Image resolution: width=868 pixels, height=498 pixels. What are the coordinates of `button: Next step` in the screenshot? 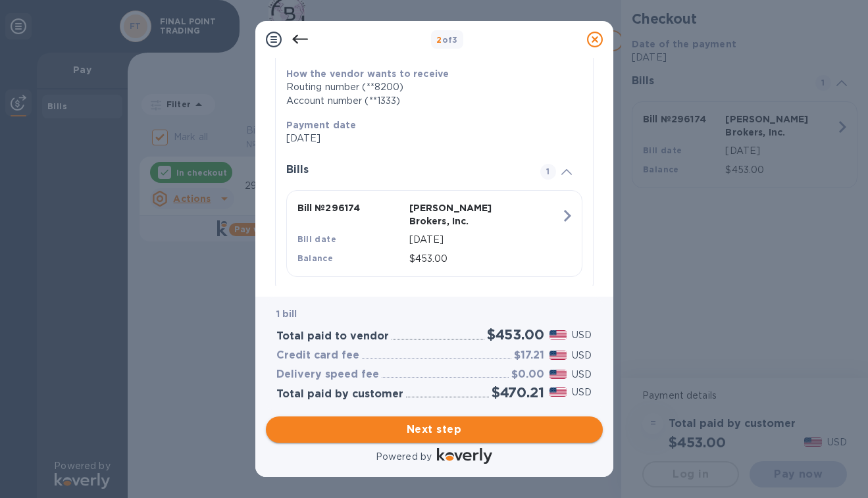 It's located at (434, 430).